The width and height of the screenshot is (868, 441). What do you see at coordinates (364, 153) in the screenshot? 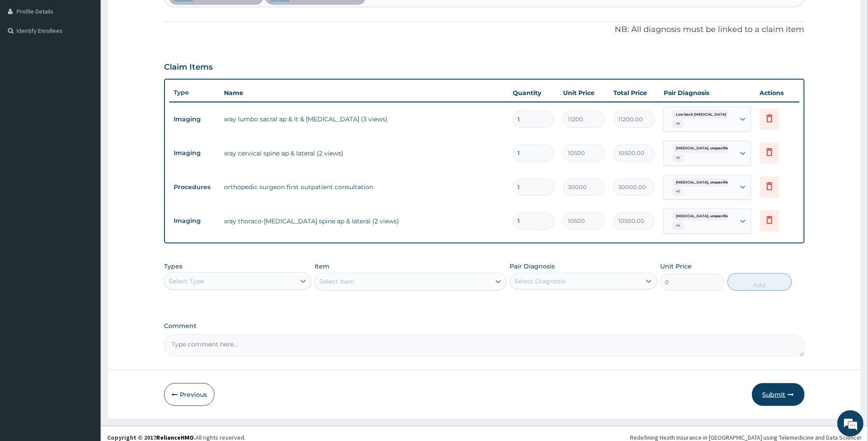
I see `td: xray cervical spine ap & lateral (2 views)` at bounding box center [364, 153].